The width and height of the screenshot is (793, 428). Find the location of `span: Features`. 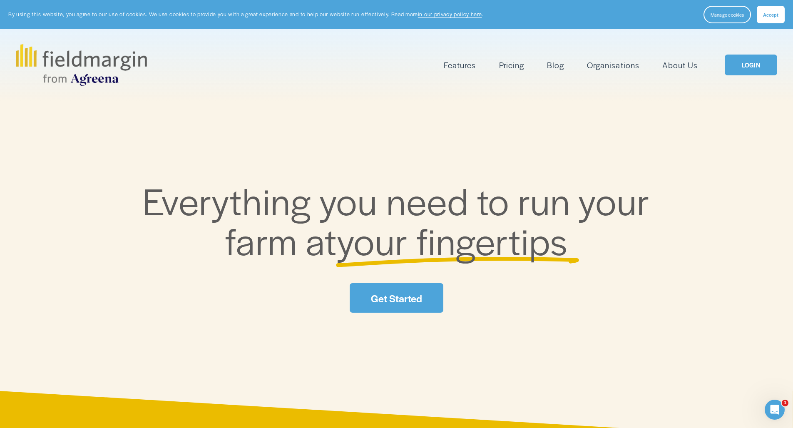

span: Features is located at coordinates (459, 65).